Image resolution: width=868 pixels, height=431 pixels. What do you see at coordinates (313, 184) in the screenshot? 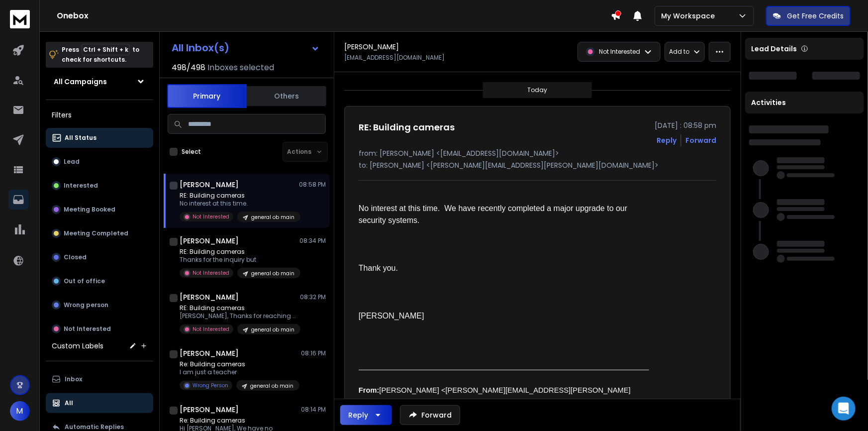
I see `p: 08:58 PM` at bounding box center [313, 184].